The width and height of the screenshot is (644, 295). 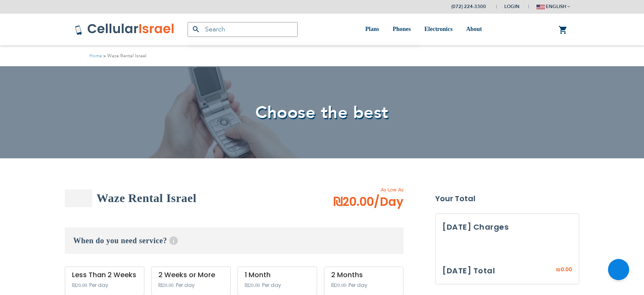 I want to click on h3: When do you need service?, so click(x=234, y=241).